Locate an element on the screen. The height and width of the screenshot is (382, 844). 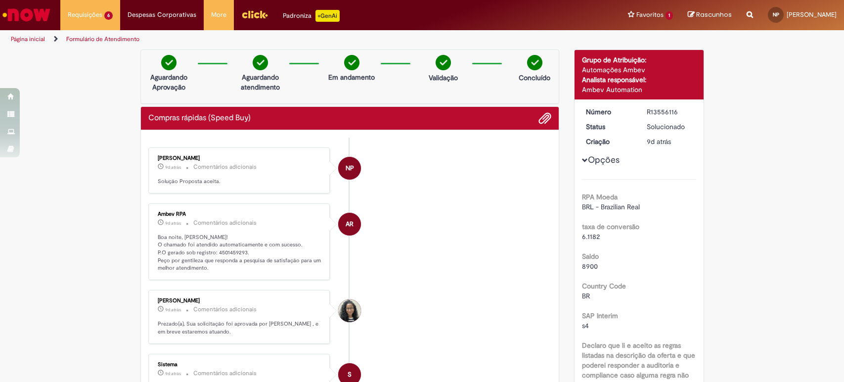
div: Solucionado is located at coordinates (670, 127).